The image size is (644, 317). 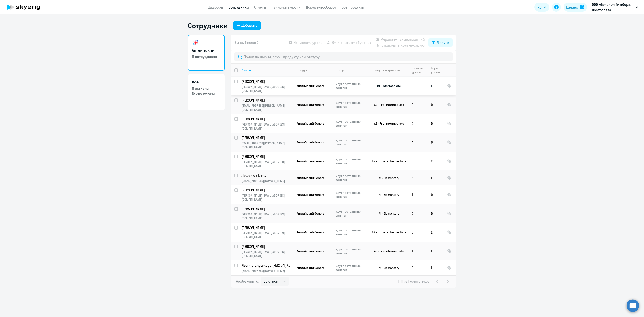 I want to click on button: Фильтр, so click(x=440, y=42).